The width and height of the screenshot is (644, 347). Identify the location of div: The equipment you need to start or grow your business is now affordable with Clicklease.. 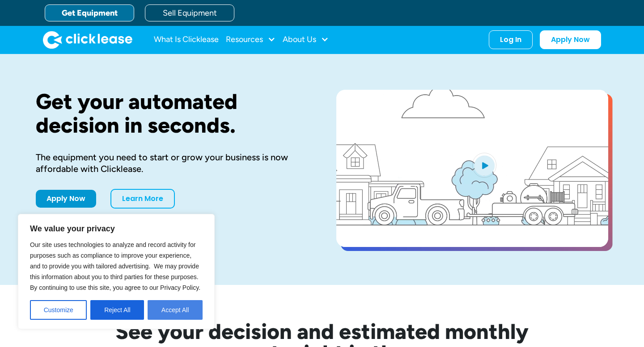
(172, 163).